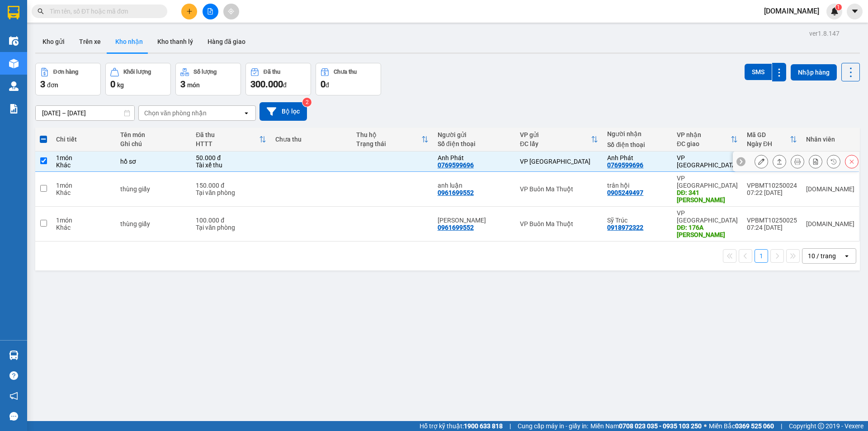 The image size is (868, 431). I want to click on div: hồ sơ, so click(154, 162).